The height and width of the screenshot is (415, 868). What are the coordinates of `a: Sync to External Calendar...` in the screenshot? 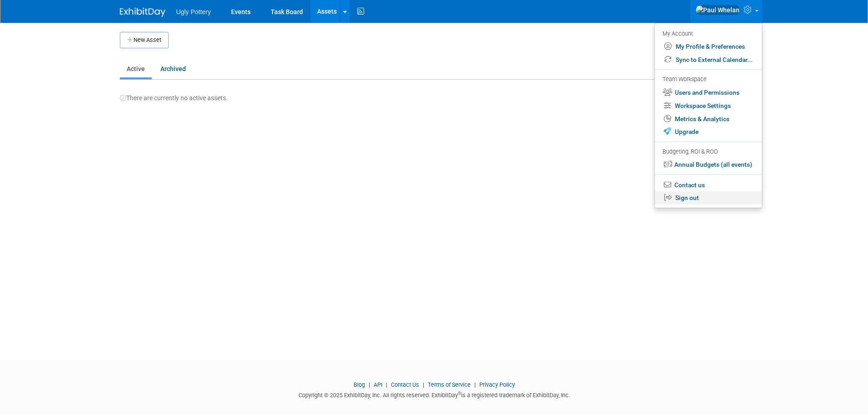 It's located at (708, 60).